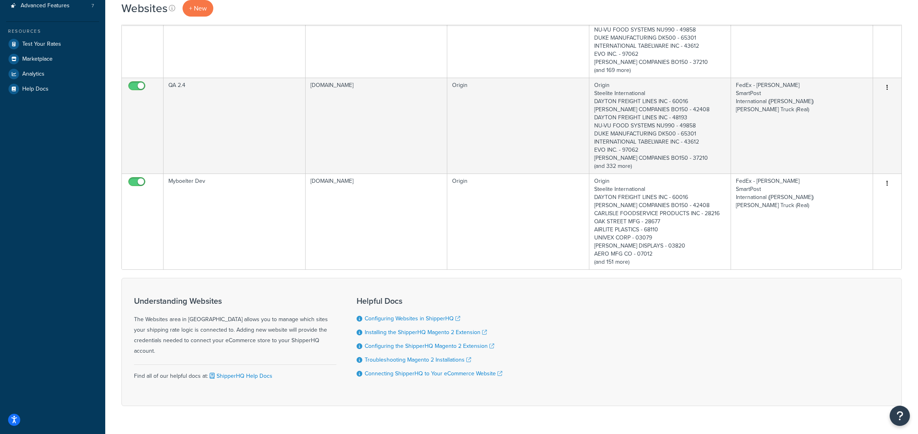  I want to click on h3: Helpful Docs, so click(430, 301).